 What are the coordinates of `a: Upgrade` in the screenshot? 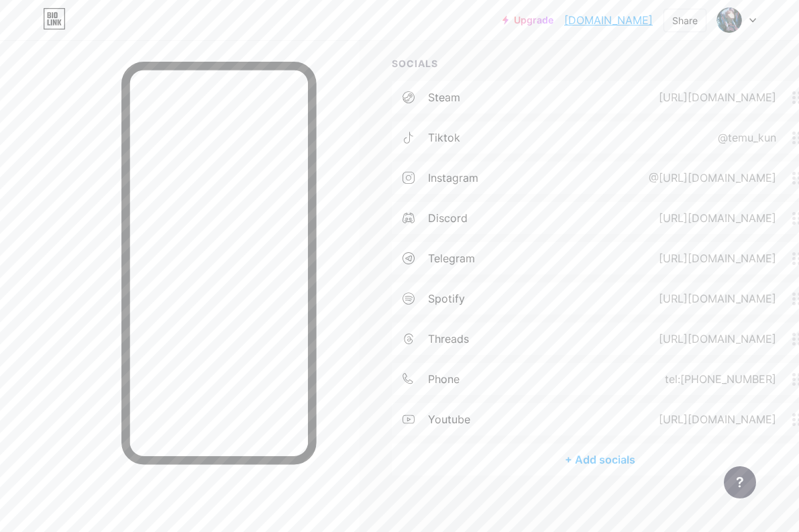 It's located at (528, 20).